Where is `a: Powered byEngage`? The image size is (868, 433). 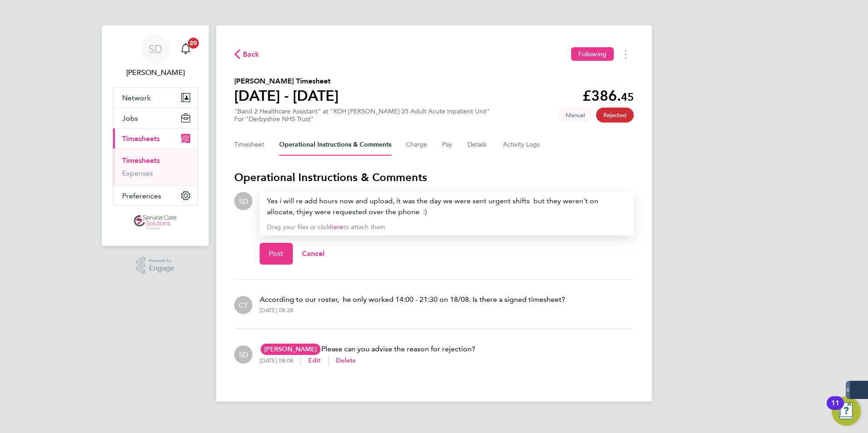 a: Powered byEngage is located at coordinates (155, 266).